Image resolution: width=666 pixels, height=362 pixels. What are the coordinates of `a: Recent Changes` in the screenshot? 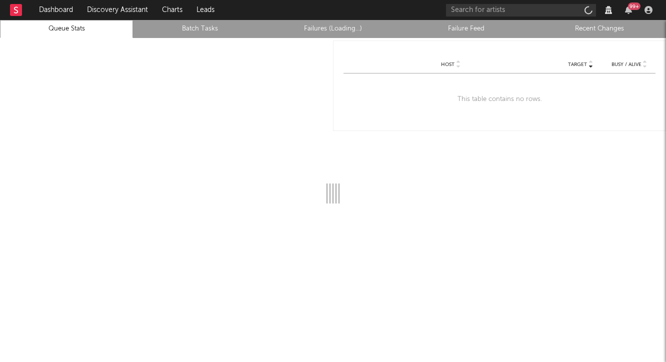 It's located at (599, 29).